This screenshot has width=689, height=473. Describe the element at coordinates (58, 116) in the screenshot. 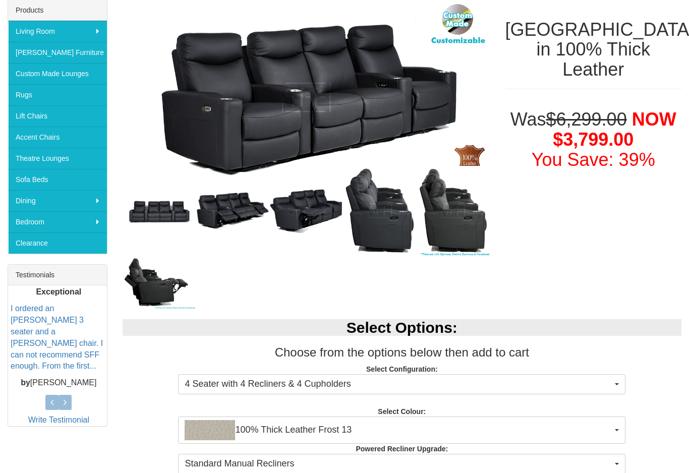

I see `a: Lift Chairs` at that location.